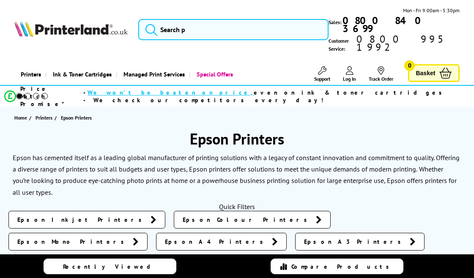 The width and height of the screenshot is (474, 278). Describe the element at coordinates (52, 96) in the screenshot. I see `span: Price Match Promise*` at that location.